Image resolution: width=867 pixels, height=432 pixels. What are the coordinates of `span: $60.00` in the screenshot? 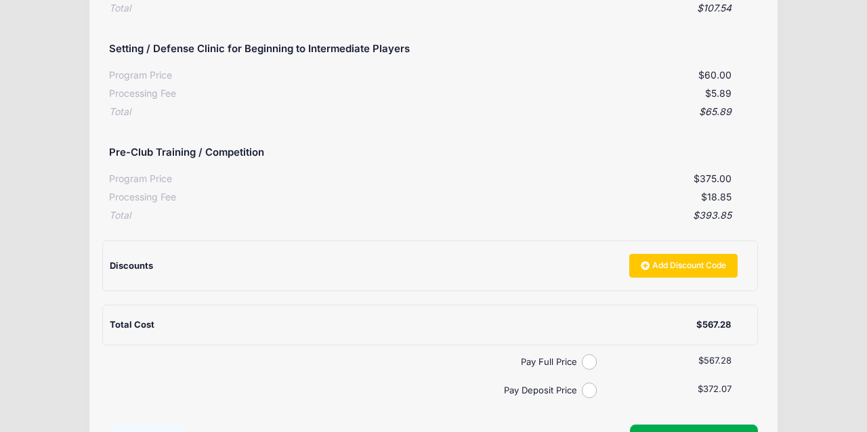 It's located at (715, 75).